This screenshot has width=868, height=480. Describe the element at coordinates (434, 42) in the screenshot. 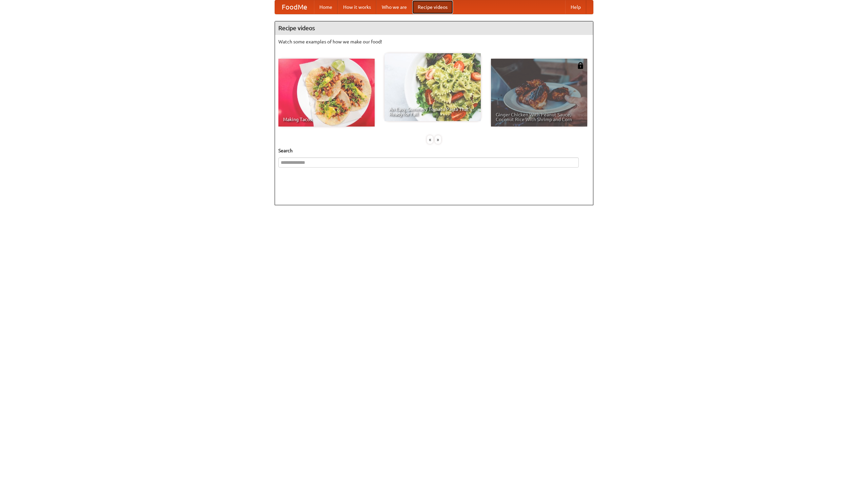

I see `p: Watch some examples of how we make our food!` at that location.